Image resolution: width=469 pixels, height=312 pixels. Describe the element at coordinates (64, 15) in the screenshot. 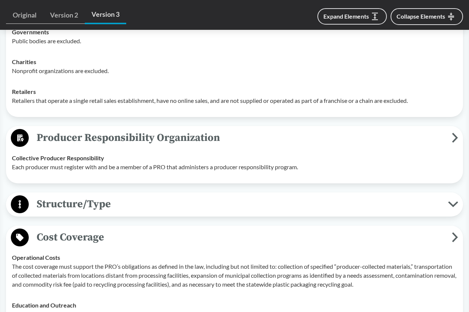

I see `a: Version 2` at that location.